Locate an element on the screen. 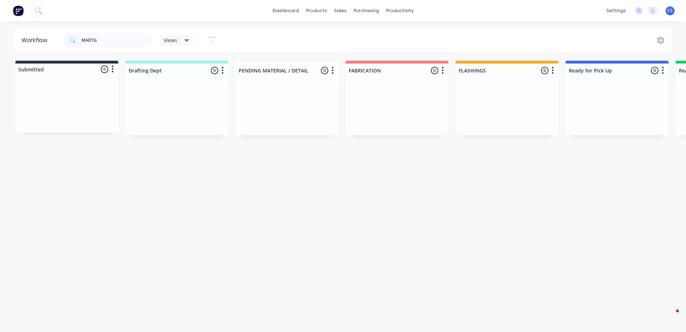 The width and height of the screenshot is (686, 332). div: sales is located at coordinates (340, 11).